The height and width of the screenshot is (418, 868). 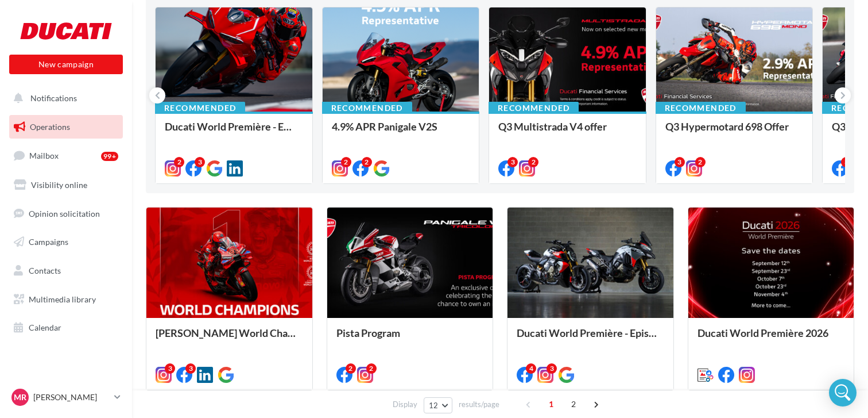 I want to click on span: Campaigns, so click(x=48, y=241).